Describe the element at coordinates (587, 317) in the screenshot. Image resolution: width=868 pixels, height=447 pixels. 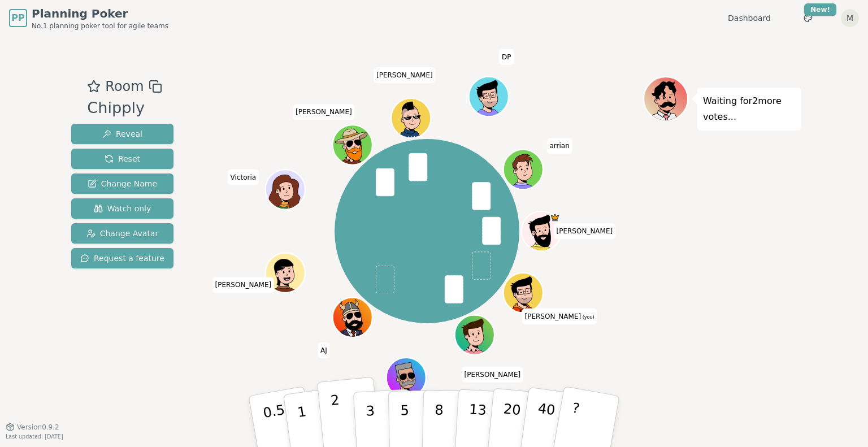
I see `span: (you)` at that location.